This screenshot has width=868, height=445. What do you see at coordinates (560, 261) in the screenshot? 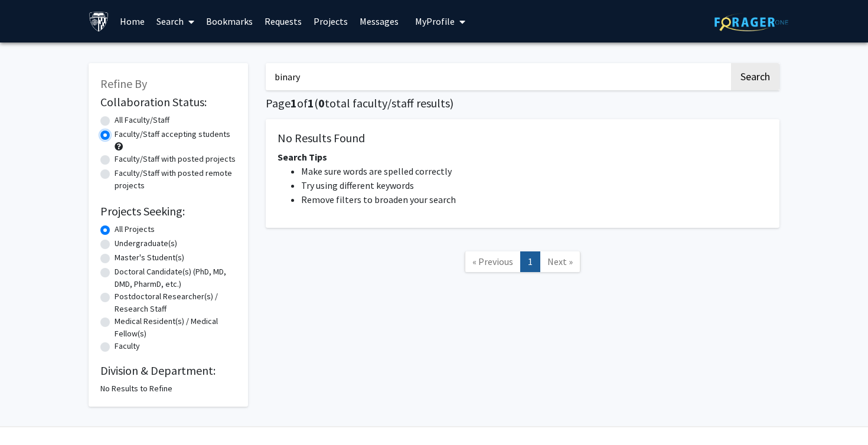
I see `a: Next Page` at bounding box center [560, 261].